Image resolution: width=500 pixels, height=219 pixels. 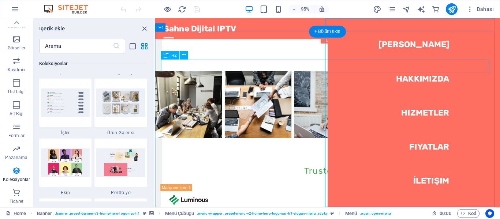 I want to click on h6: İçerik ekle, so click(x=52, y=29).